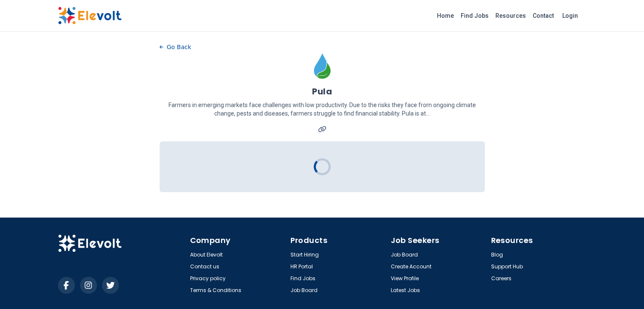 Image resolution: width=644 pixels, height=309 pixels. Describe the element at coordinates (208, 279) in the screenshot. I see `a: Privacy policy` at that location.